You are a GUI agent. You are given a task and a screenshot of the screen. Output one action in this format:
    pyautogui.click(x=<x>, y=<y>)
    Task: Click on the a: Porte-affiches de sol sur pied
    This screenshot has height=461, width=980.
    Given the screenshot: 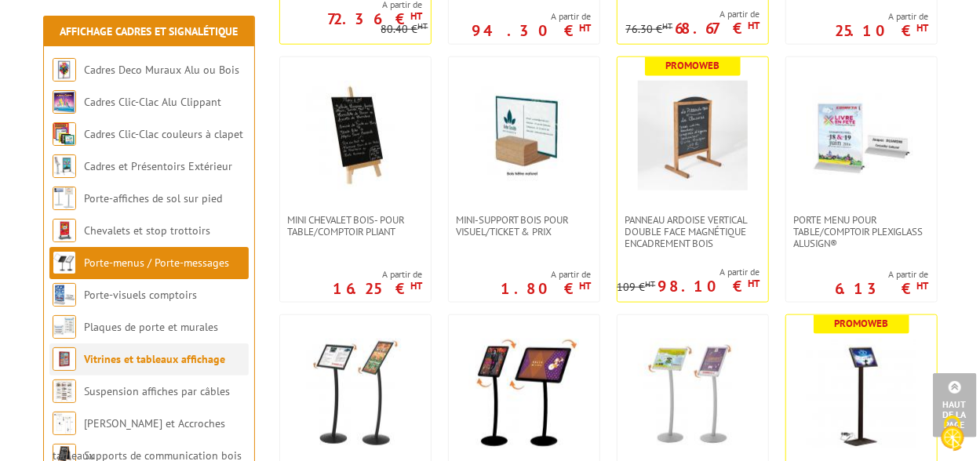 What is the action you would take?
    pyautogui.click(x=153, y=198)
    